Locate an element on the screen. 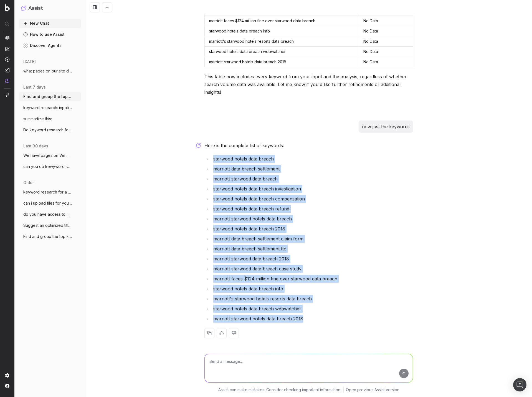 The image size is (532, 397). span: last 7 days is located at coordinates (34, 88).